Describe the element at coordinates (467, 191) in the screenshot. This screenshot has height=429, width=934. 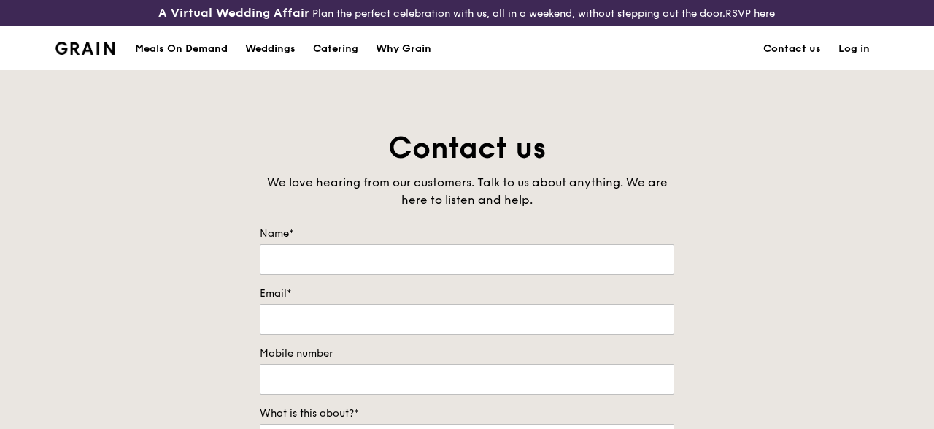
I see `div: We love hearing from our customers. Talk to us about anything. We are here to listen and help.` at that location.